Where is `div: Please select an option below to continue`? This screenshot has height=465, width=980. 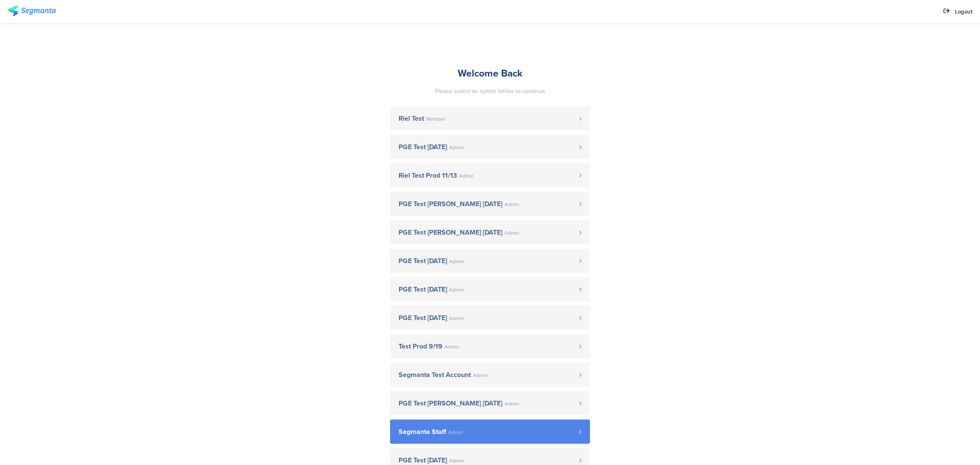
div: Please select an option below to continue is located at coordinates (490, 91).